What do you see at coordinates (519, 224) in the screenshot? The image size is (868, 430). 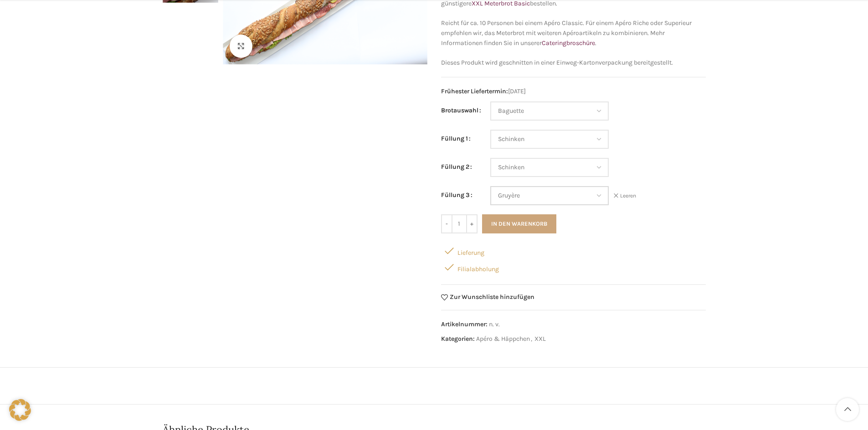 I see `button: In den Warenkorb` at bounding box center [519, 224].